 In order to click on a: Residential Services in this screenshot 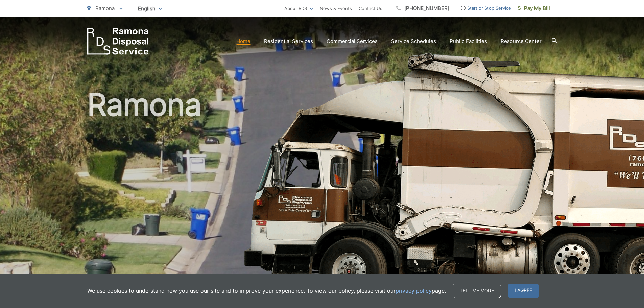, I will do `click(288, 41)`.